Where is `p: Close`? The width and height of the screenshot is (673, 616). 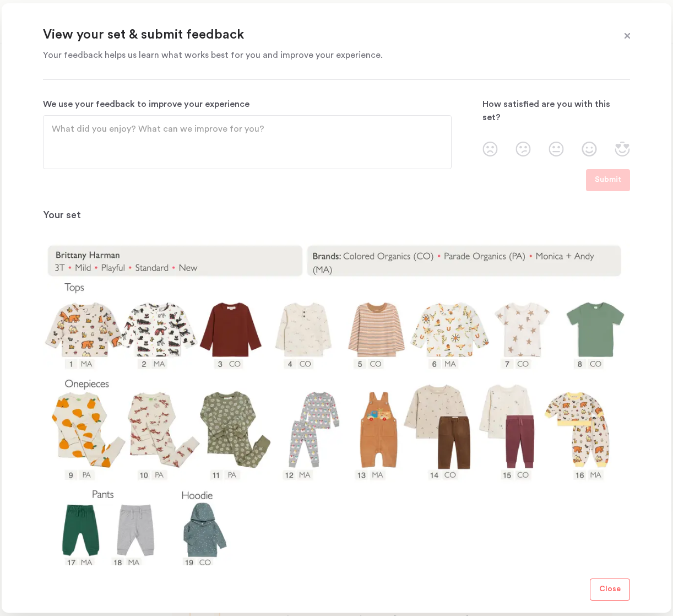
p: Close is located at coordinates (610, 589).